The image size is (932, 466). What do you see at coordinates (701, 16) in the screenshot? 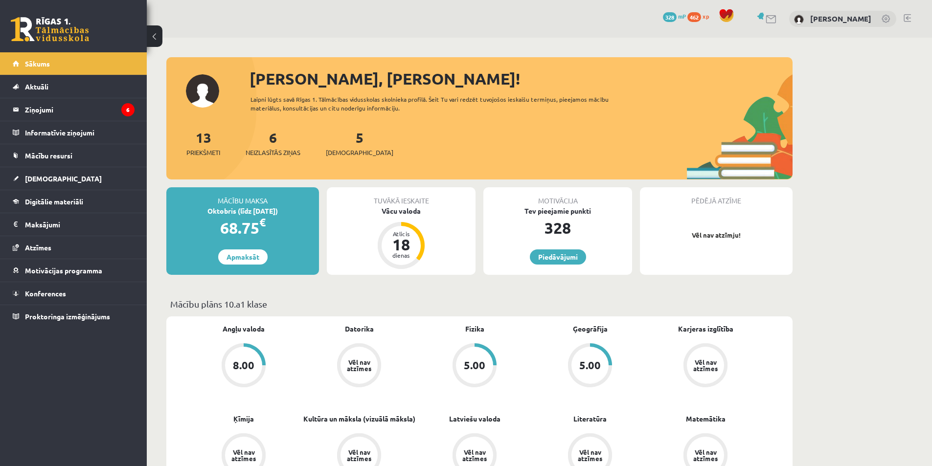
I see `a: 462 xp` at bounding box center [701, 16].